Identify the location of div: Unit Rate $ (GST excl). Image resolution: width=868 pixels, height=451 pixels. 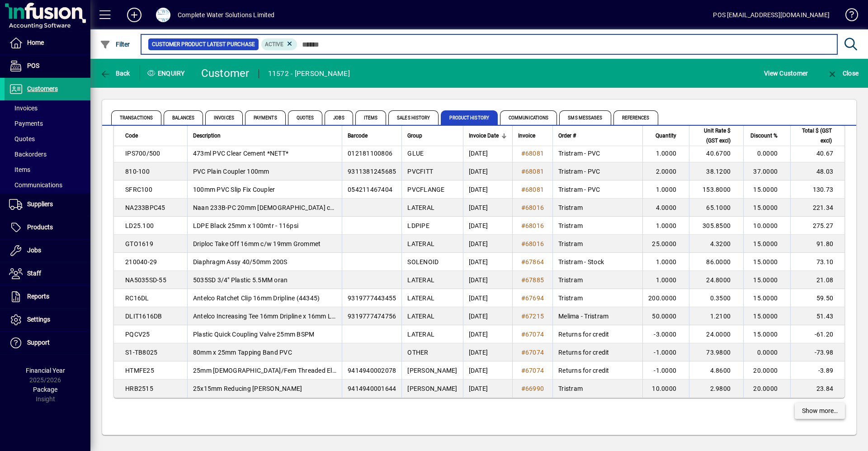
(717, 136).